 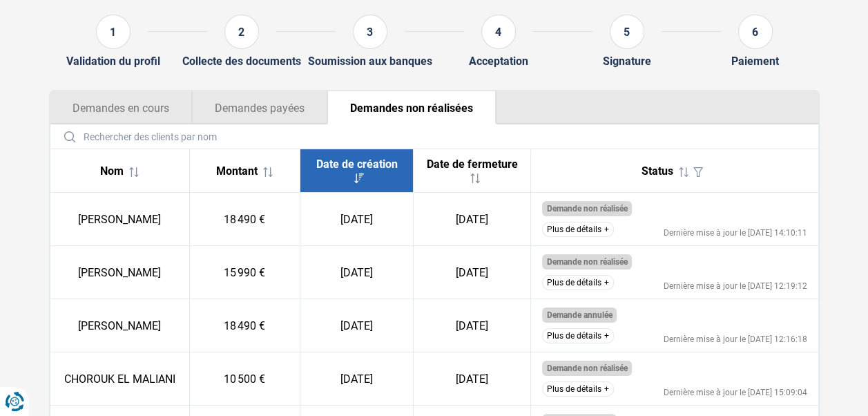 What do you see at coordinates (627, 61) in the screenshot?
I see `div: Signature` at bounding box center [627, 61].